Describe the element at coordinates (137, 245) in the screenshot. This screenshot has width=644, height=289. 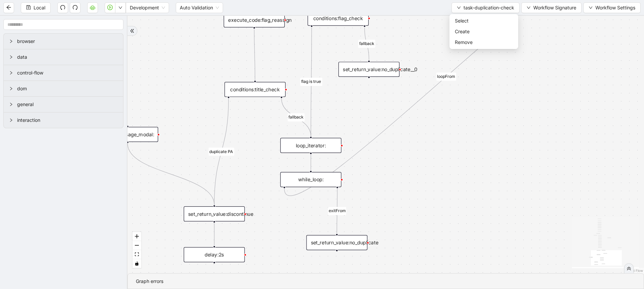
I see `button: zoom out` at that location.